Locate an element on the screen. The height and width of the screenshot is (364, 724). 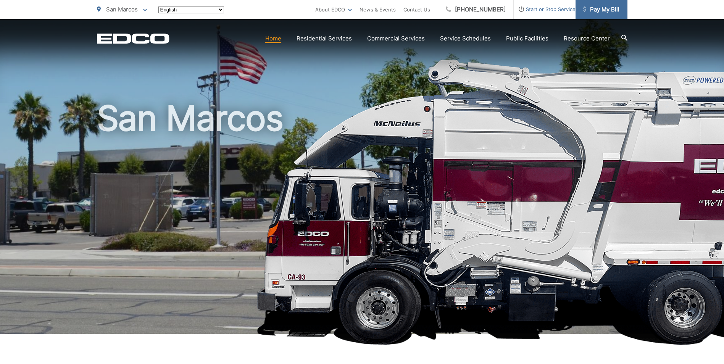
a: Resource Center is located at coordinates (587, 39).